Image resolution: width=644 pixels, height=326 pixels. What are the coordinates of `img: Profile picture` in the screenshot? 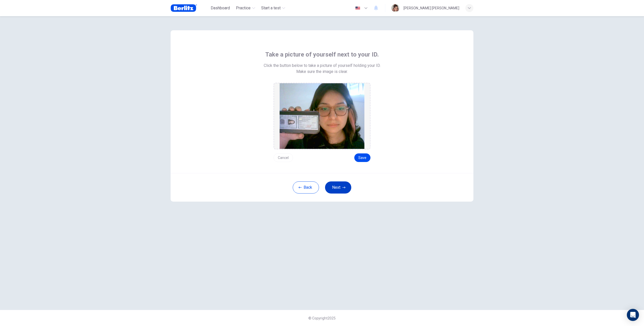 It's located at (396, 8).